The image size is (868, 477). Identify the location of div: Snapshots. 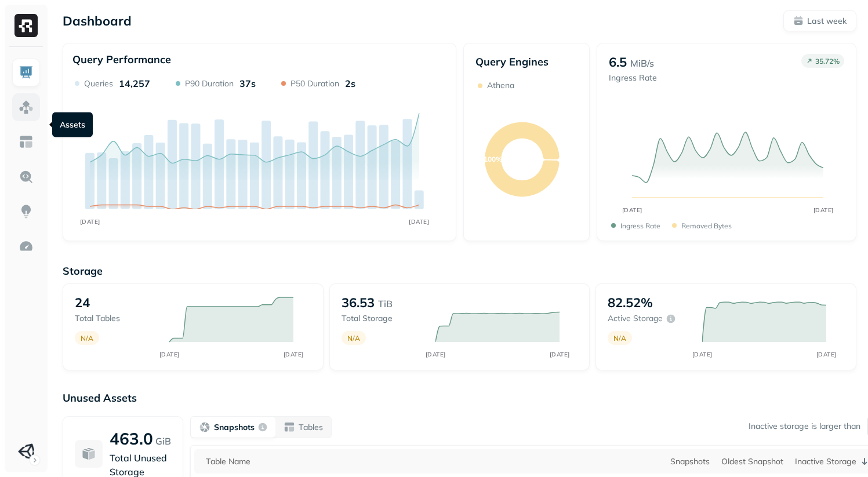
(691, 461).